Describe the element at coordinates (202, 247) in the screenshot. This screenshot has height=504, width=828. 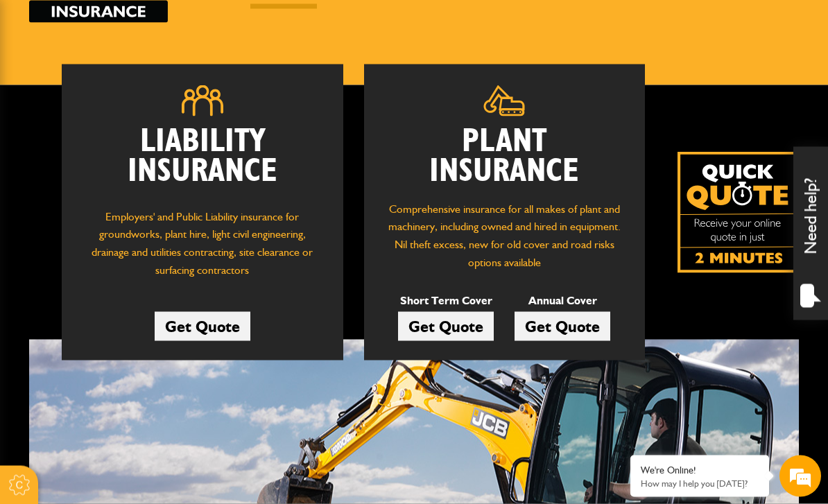
I see `p: Employers' and Public Liability insurance for groundworks, plant hire, light civil engineering, d...` at that location.